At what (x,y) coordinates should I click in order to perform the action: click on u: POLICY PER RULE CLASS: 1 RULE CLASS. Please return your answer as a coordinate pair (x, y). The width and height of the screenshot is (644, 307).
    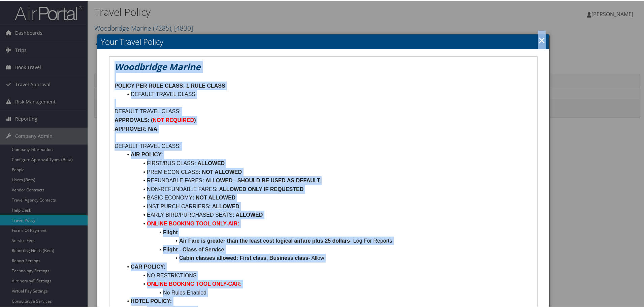
    Looking at the image, I should click on (170, 85).